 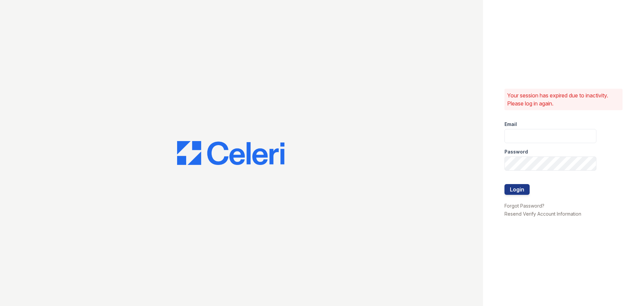 What do you see at coordinates (231, 153) in the screenshot?
I see `img: CE_Logo_Blue-a8612792a0a2168367f1c8372b55b34899dd931a85d93a1a3d3e32e68fde9ad4.png` at bounding box center [231, 153].